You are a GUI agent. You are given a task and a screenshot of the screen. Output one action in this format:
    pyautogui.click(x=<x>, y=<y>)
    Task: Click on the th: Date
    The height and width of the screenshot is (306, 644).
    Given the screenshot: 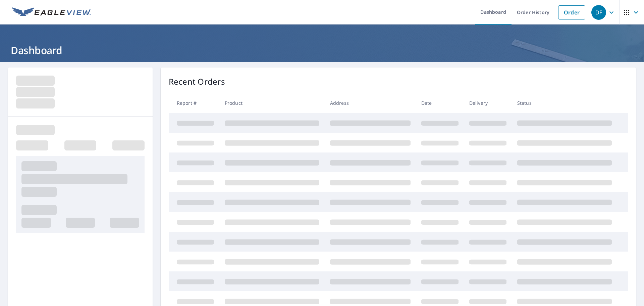 What is the action you would take?
    pyautogui.click(x=440, y=103)
    